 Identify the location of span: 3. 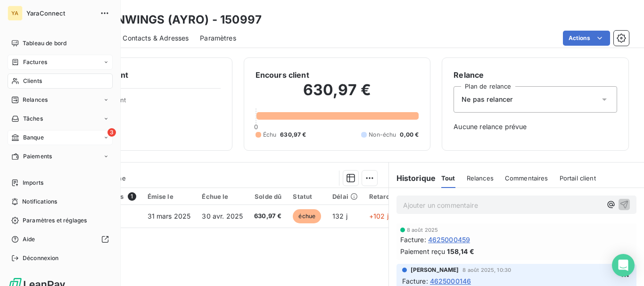
(112, 133).